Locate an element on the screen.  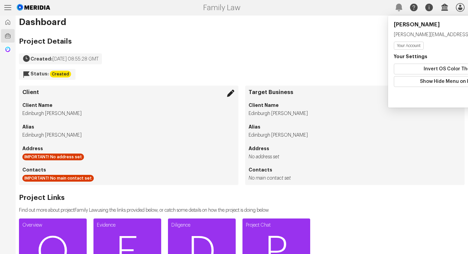
h2: Project Details is located at coordinates (60, 42).